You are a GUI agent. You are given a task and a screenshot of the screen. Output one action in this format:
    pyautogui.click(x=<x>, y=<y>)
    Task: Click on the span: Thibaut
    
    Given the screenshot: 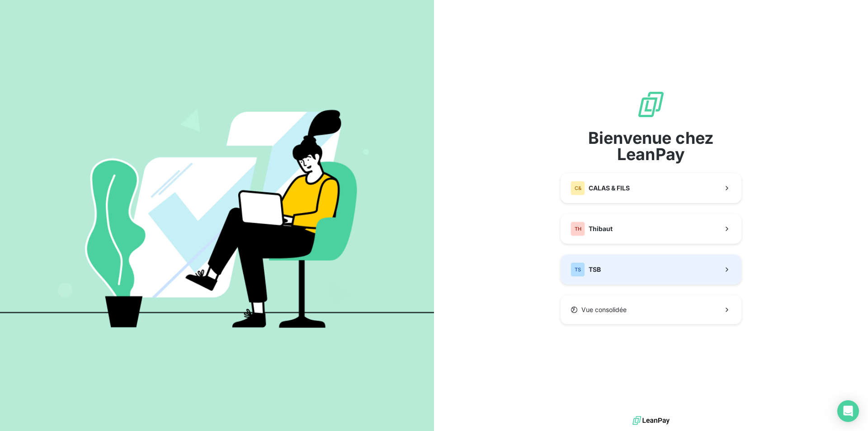 What is the action you would take?
    pyautogui.click(x=600, y=229)
    